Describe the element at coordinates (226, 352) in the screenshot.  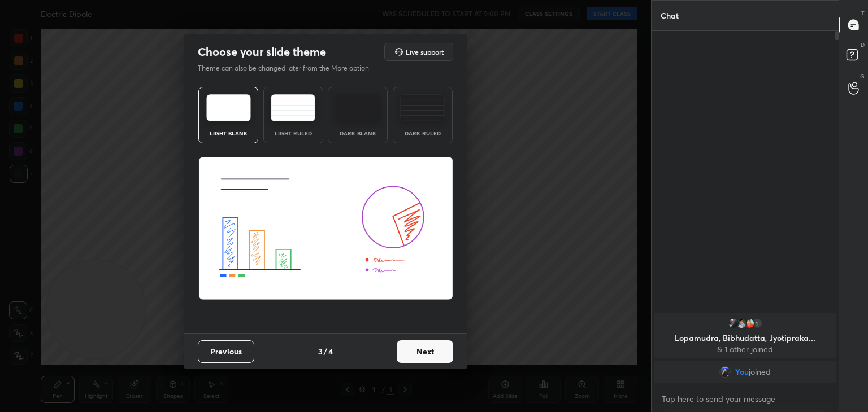
I see `button: Previous` at that location.